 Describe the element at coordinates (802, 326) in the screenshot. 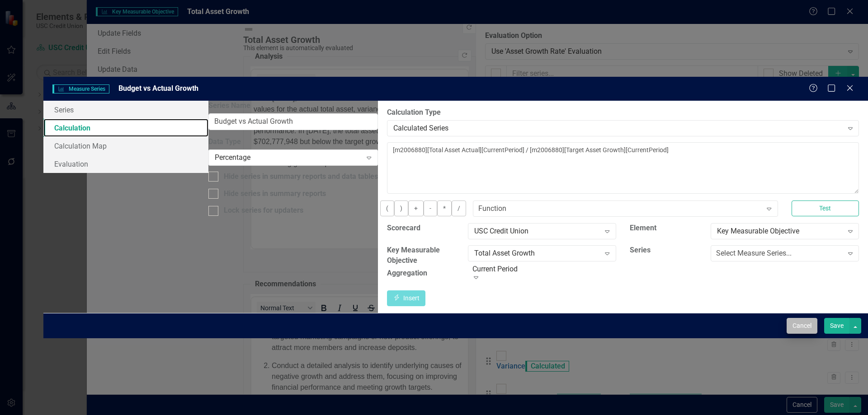

I see `button: Cancel` at that location.